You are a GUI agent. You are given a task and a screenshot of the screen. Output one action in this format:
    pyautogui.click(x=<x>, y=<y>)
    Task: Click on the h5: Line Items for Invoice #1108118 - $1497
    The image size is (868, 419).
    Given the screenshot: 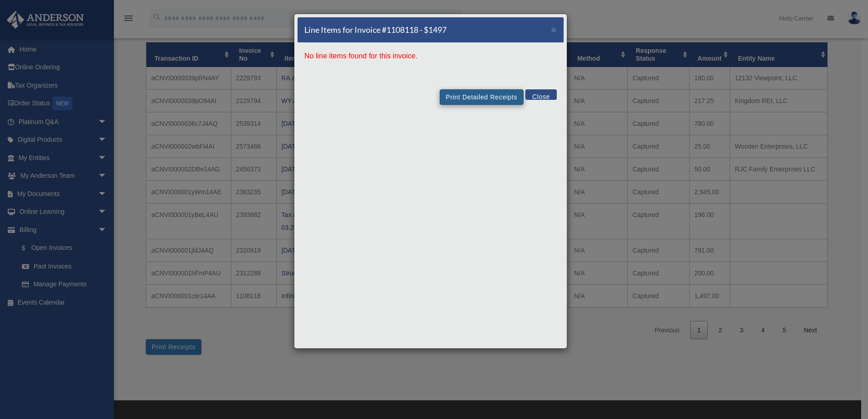 What is the action you would take?
    pyautogui.click(x=376, y=30)
    